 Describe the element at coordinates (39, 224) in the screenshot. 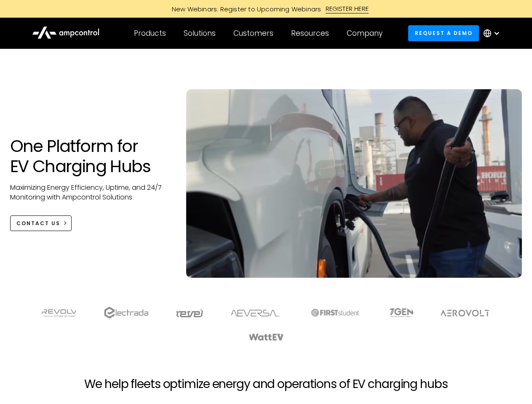

I see `div: CONTACT US` at that location.